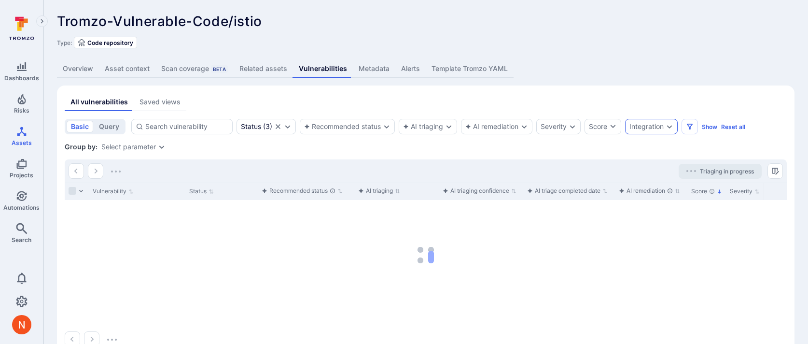 Image resolution: width=808 pixels, height=344 pixels. I want to click on div: ( 3 ), so click(256, 126).